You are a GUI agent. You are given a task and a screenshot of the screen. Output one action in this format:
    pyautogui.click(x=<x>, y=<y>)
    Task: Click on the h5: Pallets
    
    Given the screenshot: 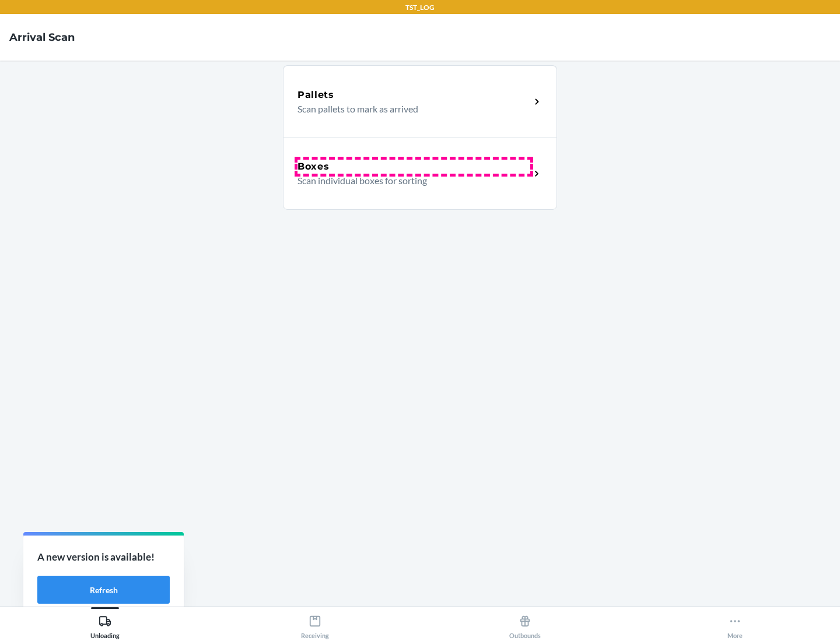 What is the action you would take?
    pyautogui.click(x=315, y=95)
    